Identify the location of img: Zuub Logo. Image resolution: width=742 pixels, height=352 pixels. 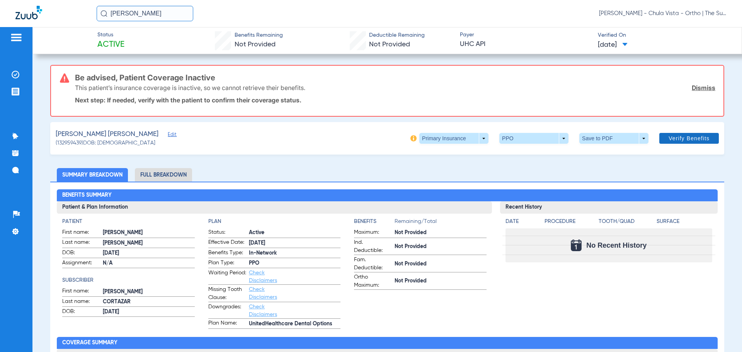
(29, 12).